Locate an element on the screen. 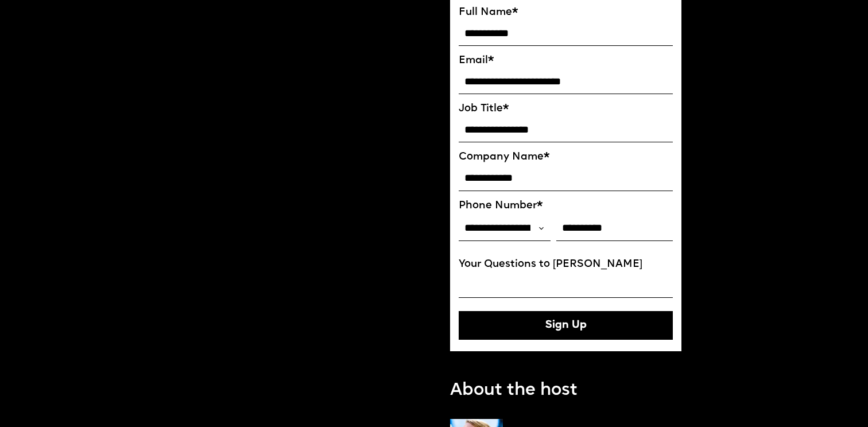 This screenshot has height=427, width=868. p: About the host is located at coordinates (514, 391).